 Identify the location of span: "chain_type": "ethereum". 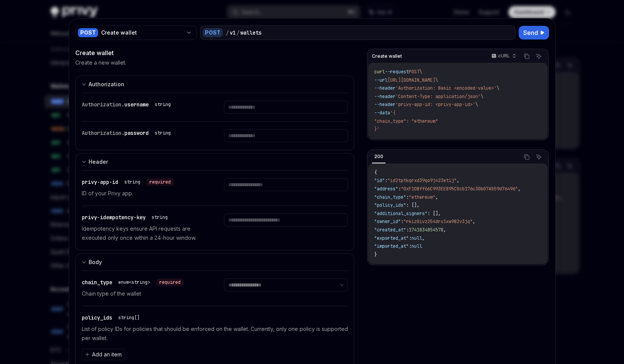
(406, 121).